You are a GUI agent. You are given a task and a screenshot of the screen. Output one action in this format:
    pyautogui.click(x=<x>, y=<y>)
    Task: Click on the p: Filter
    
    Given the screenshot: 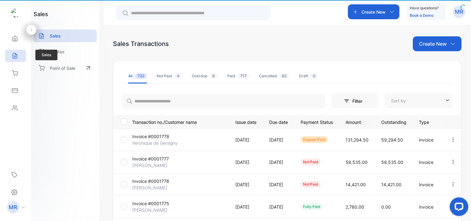 What is the action you would take?
    pyautogui.click(x=359, y=101)
    